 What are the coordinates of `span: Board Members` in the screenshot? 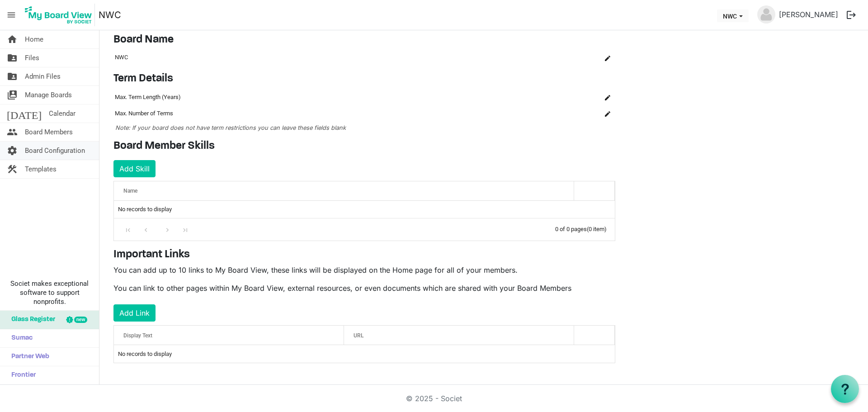 It's located at (49, 132).